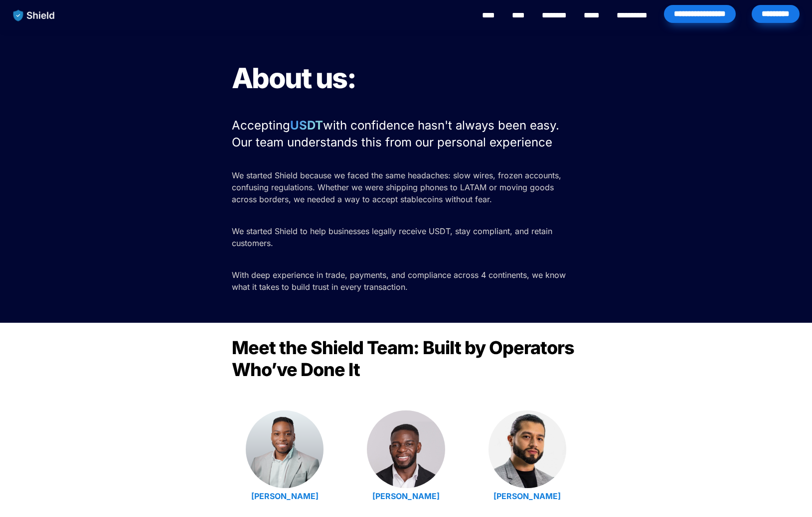  What do you see at coordinates (400, 281) in the screenshot?
I see `span: With deep experience in trade, payments, and compliance across 4 continents, we know what it take...` at bounding box center [400, 281].